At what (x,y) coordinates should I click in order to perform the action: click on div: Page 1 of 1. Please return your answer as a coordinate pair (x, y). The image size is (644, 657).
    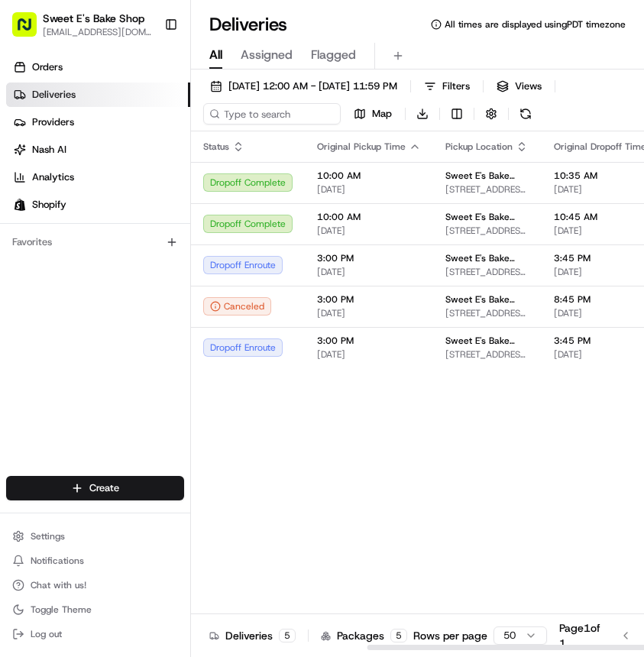
    Looking at the image, I should click on (580, 635).